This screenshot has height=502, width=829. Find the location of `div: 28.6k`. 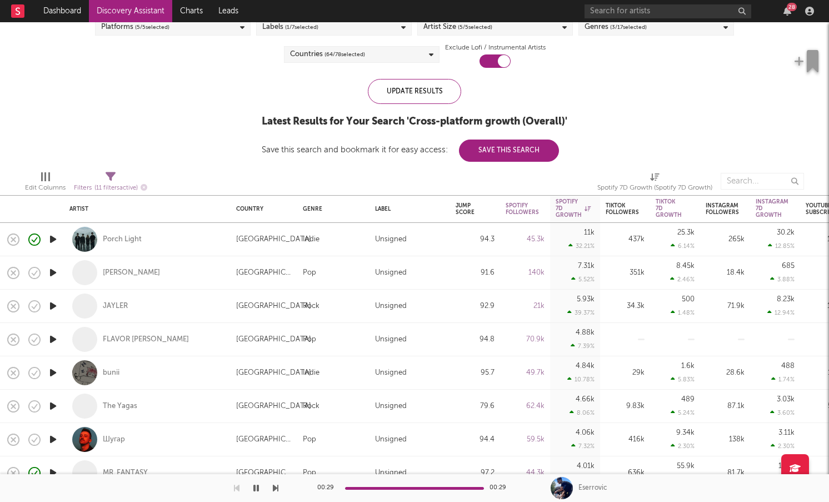

div: 28.6k is located at coordinates (726, 373).